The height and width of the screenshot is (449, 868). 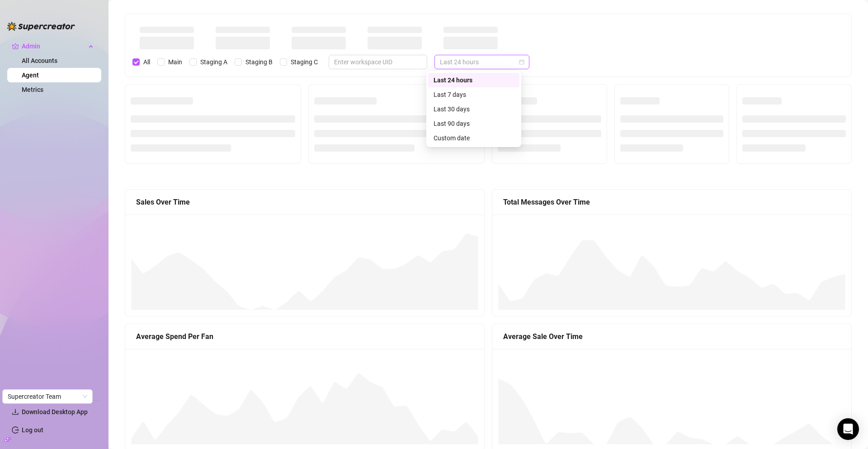 I want to click on div: Custom date, so click(x=473, y=138).